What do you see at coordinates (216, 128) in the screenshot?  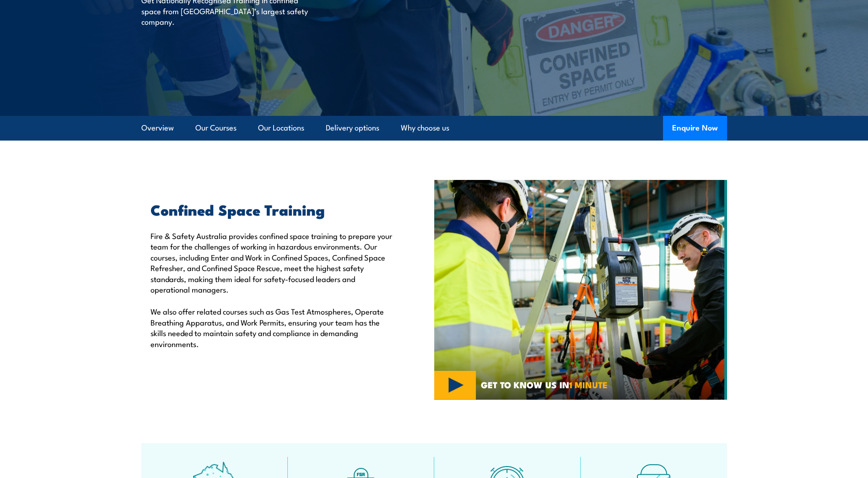 I see `a: Our Courses` at bounding box center [216, 128].